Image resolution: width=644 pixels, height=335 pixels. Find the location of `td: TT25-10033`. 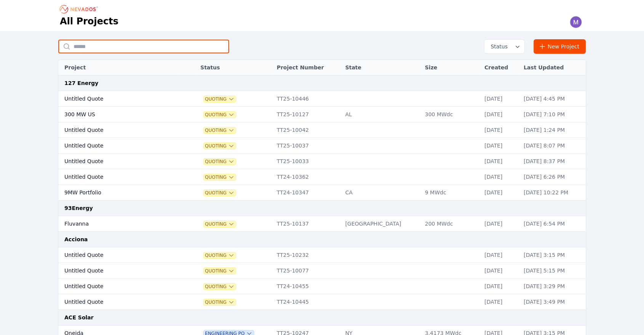

td: TT25-10033 is located at coordinates (307, 161).